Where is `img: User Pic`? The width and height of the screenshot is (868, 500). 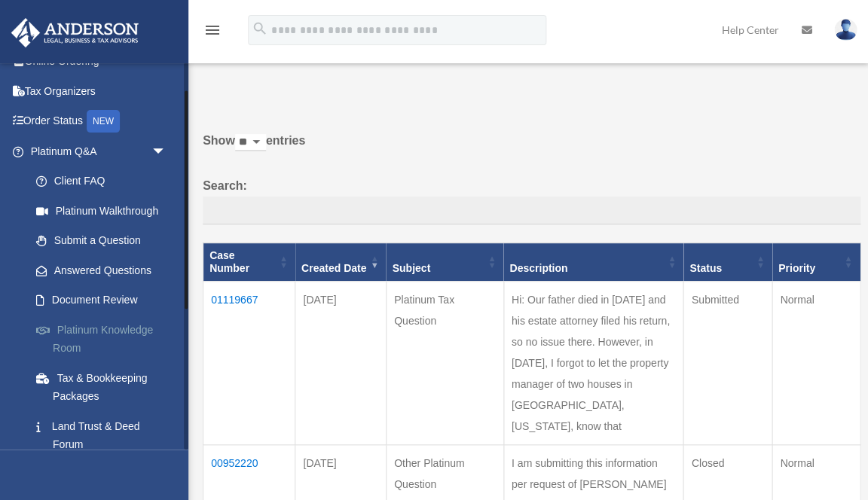 img: User Pic is located at coordinates (846, 30).